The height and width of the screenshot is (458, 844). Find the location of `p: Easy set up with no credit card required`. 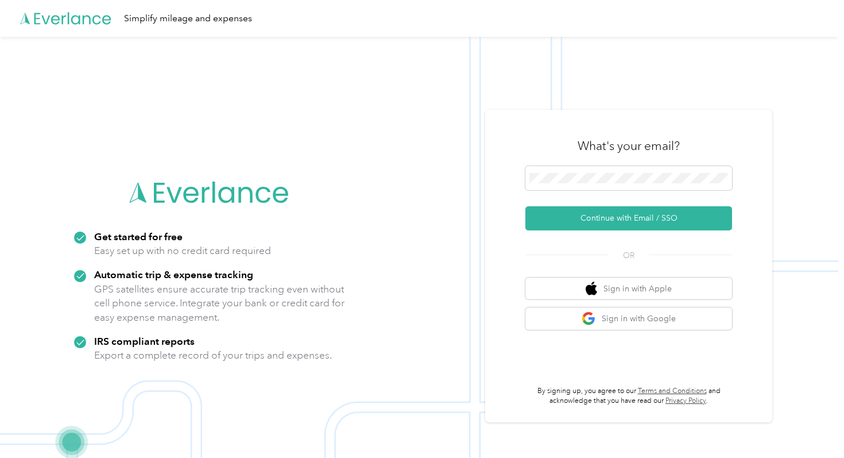

p: Easy set up with no credit card required is located at coordinates (183, 250).